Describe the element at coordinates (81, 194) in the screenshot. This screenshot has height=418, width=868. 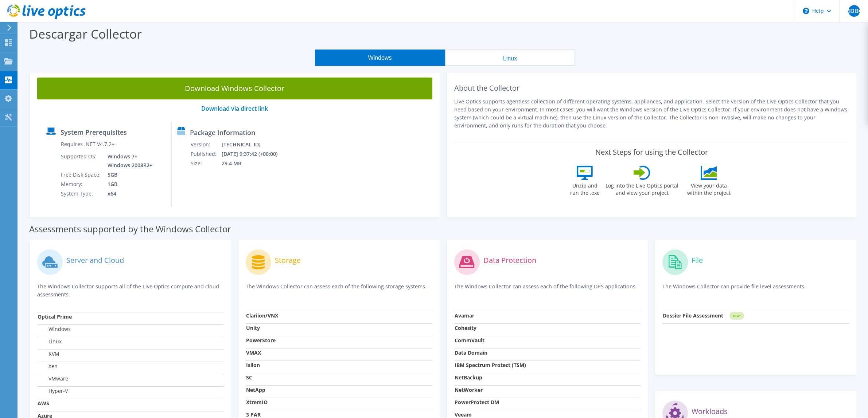
I see `td: System Type:` at that location.